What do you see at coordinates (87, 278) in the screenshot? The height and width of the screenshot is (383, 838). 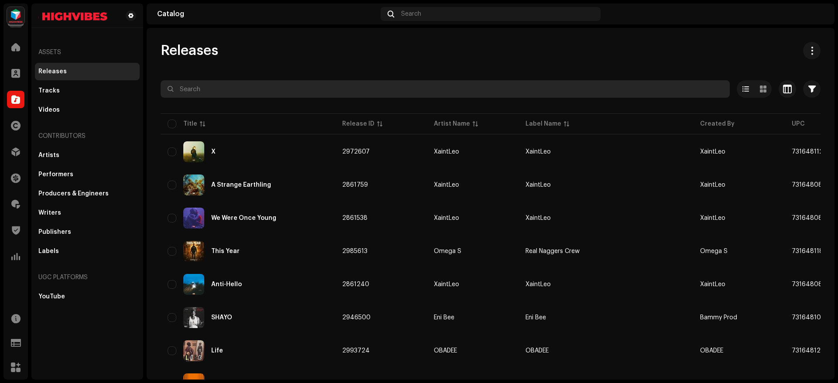 I see `div: UGC Platforms` at bounding box center [87, 278].